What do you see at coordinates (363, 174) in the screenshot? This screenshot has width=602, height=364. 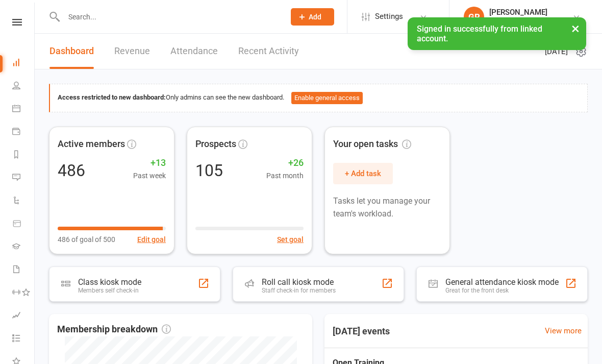 I see `button: + Add task` at bounding box center [363, 174].